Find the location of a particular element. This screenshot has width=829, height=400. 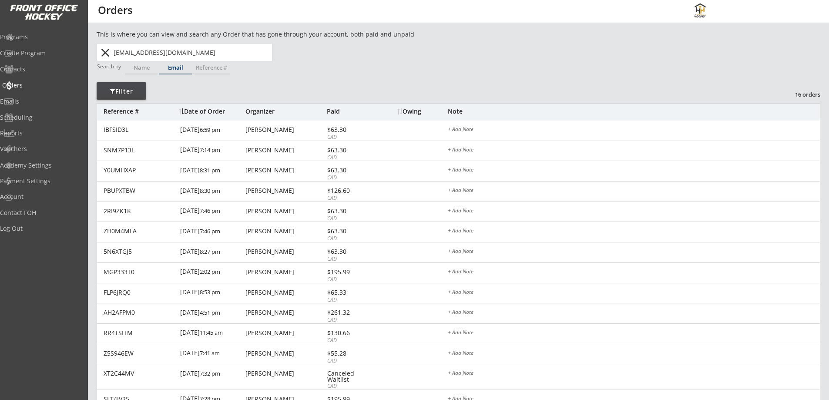

font: 7:41 am is located at coordinates (210, 353).